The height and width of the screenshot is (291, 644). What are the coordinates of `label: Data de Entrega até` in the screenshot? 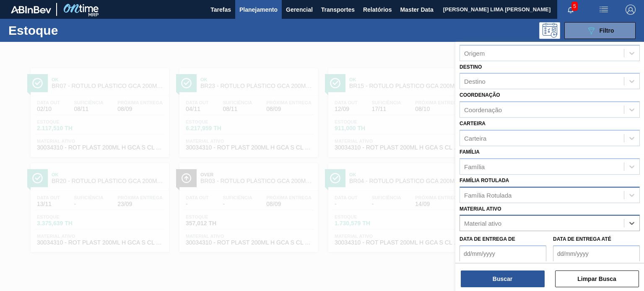 It's located at (582, 239).